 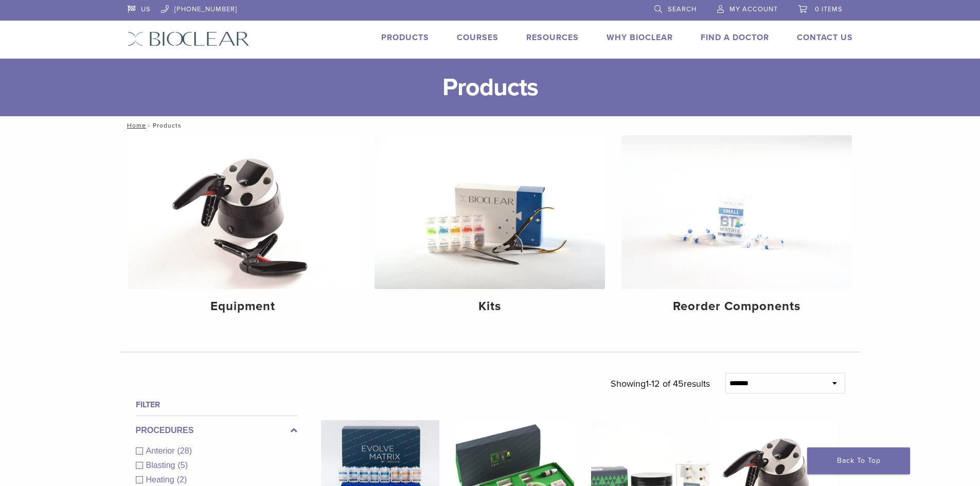 What do you see at coordinates (490, 307) in the screenshot?
I see `h4: Kits` at bounding box center [490, 307].